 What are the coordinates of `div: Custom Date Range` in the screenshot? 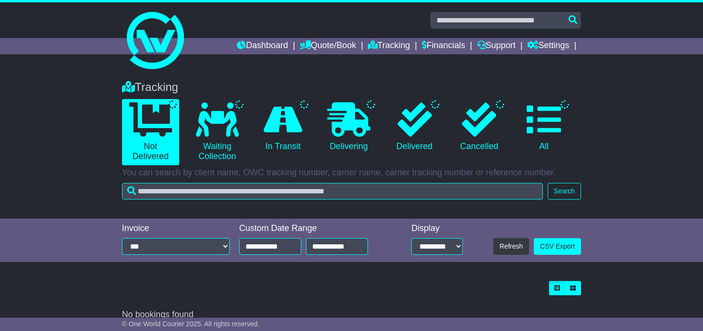 It's located at (312, 229).